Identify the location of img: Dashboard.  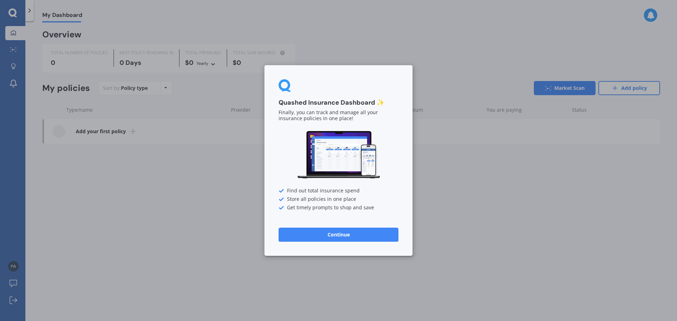
(338, 155).